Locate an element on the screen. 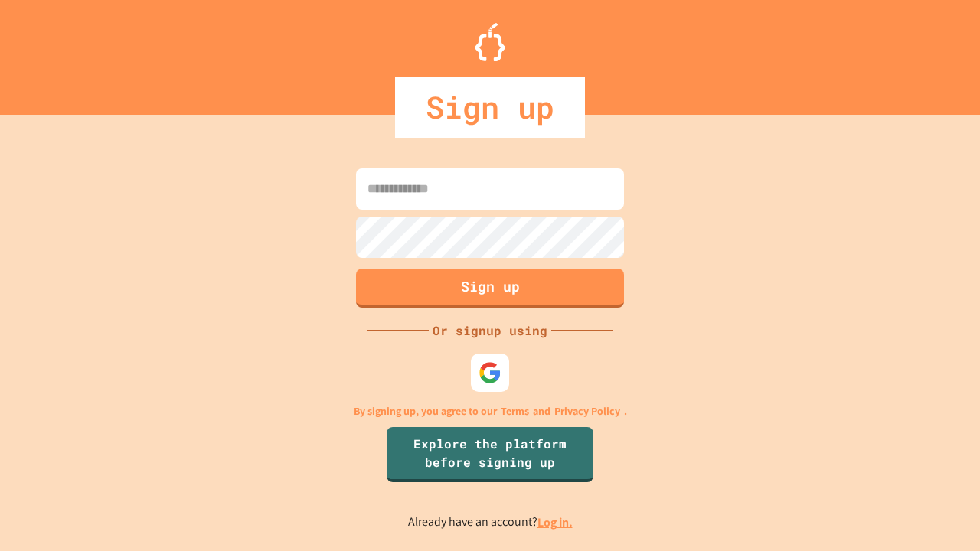 This screenshot has width=980, height=551. div: Or signup using is located at coordinates (490, 330).